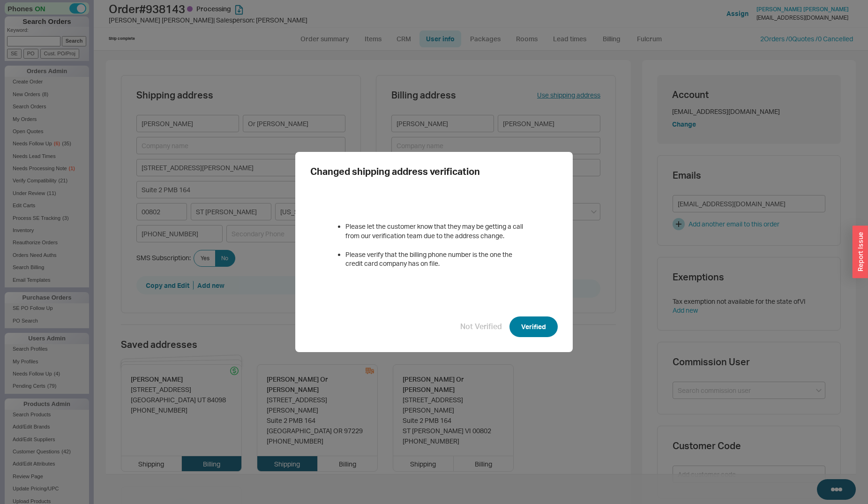 The width and height of the screenshot is (868, 504). Describe the element at coordinates (533, 326) in the screenshot. I see `button: Verified` at that location.